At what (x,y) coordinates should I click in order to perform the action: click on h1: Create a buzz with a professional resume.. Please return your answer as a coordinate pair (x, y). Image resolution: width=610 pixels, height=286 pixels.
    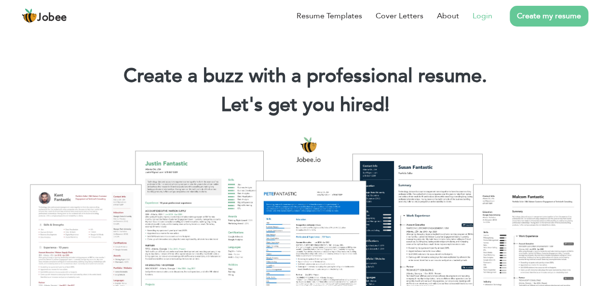
    Looking at the image, I should click on (305, 76).